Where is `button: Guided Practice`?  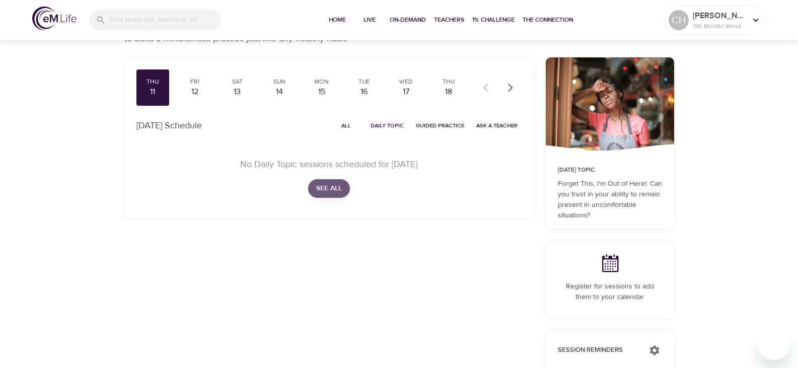 button: Guided Practice is located at coordinates (440, 125).